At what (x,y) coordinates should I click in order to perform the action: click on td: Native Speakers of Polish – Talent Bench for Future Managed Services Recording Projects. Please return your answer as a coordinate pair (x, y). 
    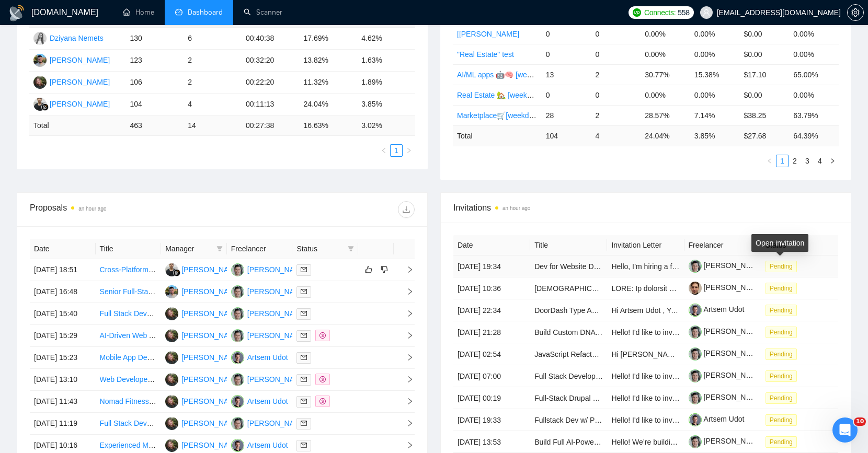
    Looking at the image, I should click on (569, 289).